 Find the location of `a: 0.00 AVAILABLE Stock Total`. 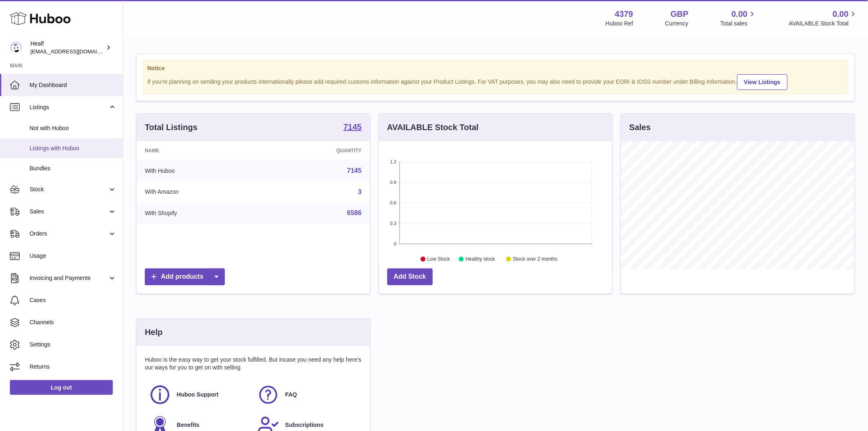

a: 0.00 AVAILABLE Stock Total is located at coordinates (824, 18).